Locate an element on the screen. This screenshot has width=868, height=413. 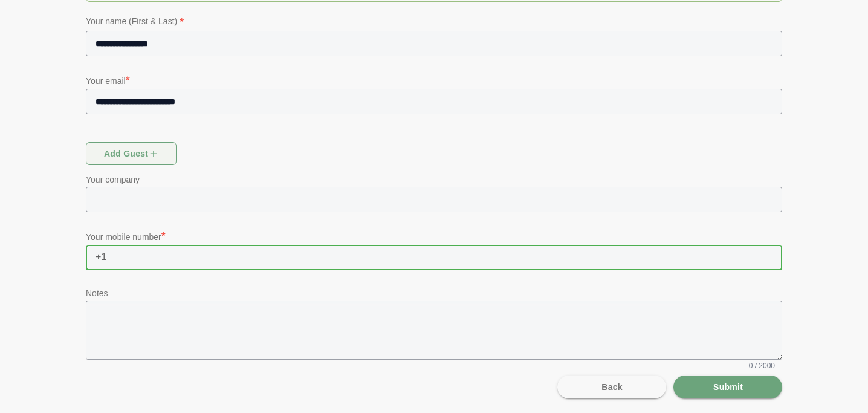
p: Your company is located at coordinates (434, 180).